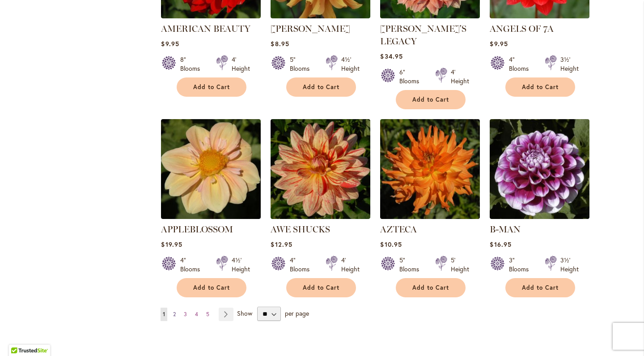  What do you see at coordinates (171, 244) in the screenshot?
I see `span: $19.95` at bounding box center [171, 244].